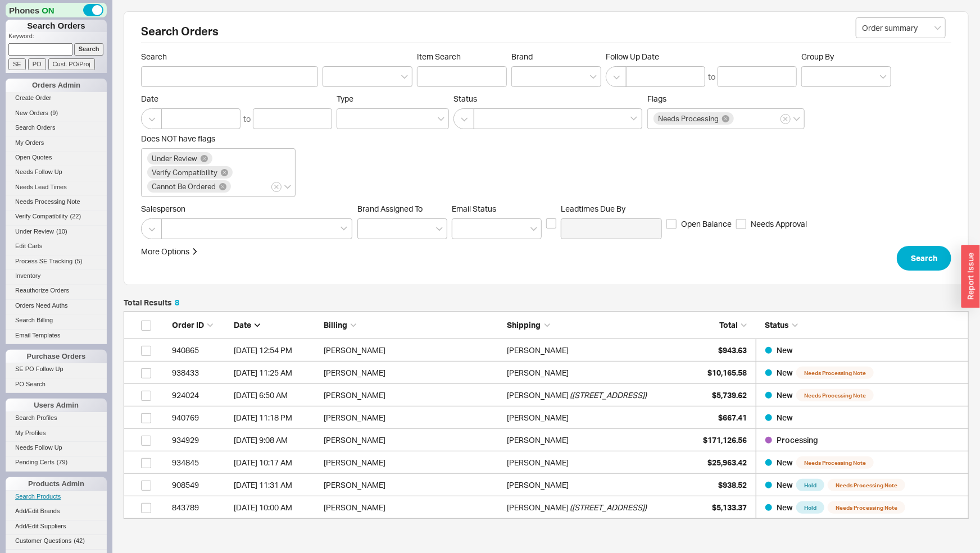  I want to click on div: 8/5/25 11:31 AM, so click(276, 485).